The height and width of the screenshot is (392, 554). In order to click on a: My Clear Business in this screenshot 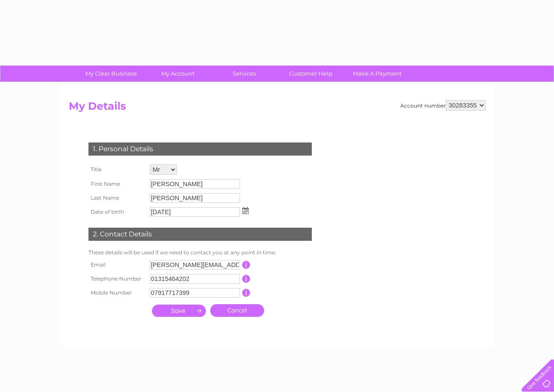, I will do `click(111, 73)`.